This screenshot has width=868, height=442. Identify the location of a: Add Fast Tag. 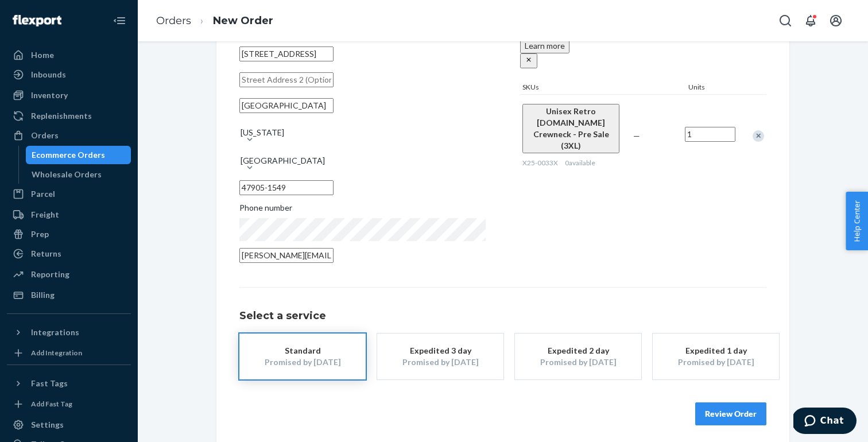
(69, 405).